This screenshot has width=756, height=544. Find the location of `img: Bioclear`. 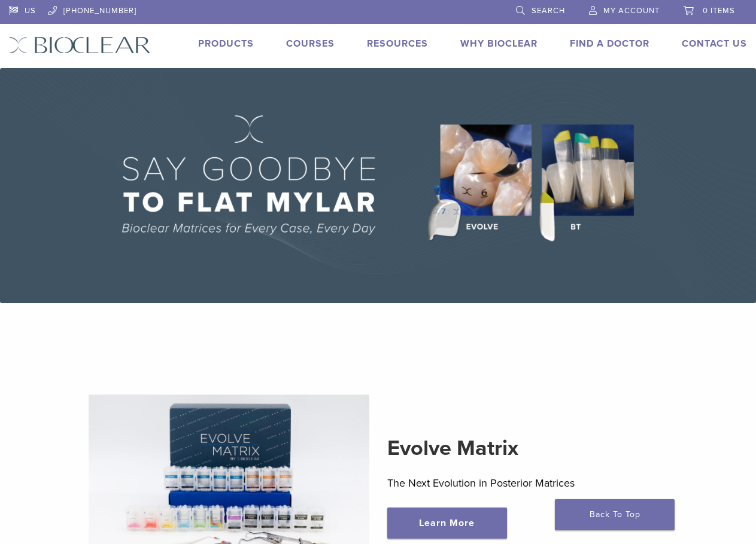

img: Bioclear is located at coordinates (80, 45).